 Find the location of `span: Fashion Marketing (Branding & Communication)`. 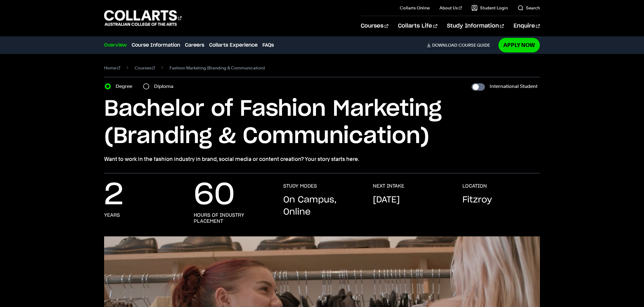

span: Fashion Marketing (Branding & Communication) is located at coordinates (217, 68).